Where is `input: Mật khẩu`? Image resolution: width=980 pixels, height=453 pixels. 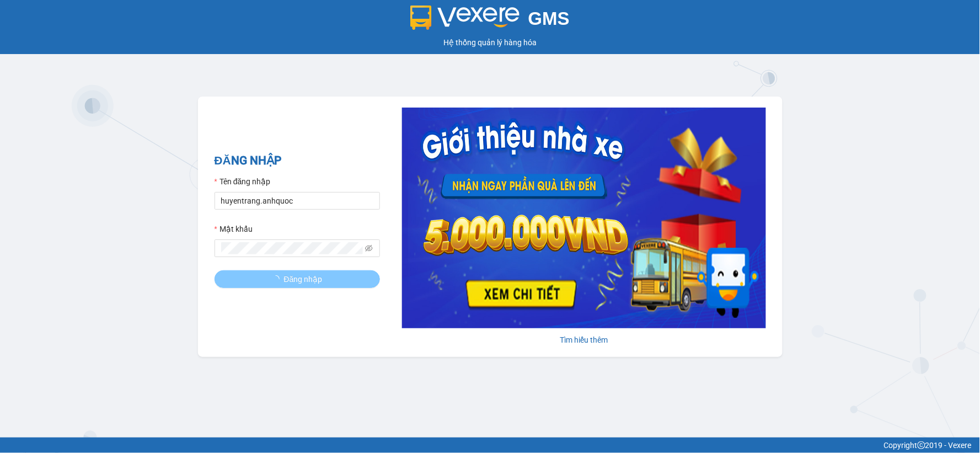 input: Mật khẩu is located at coordinates (292, 249).